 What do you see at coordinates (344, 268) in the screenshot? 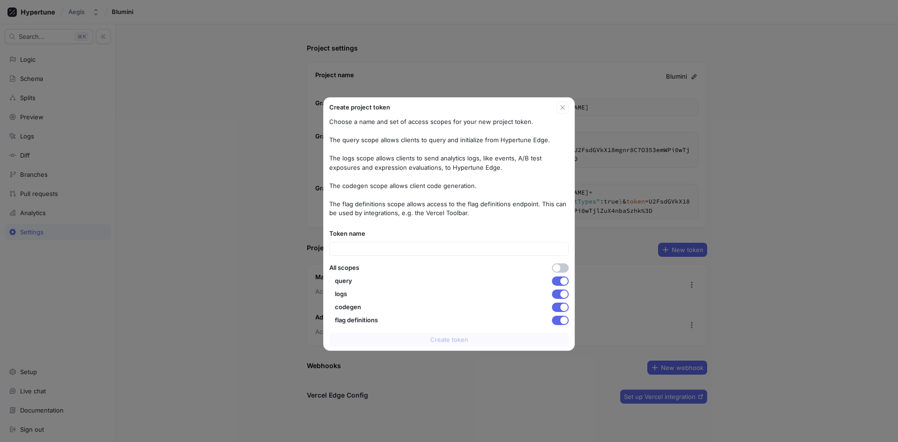
I see `p: All scopes` at bounding box center [344, 268].